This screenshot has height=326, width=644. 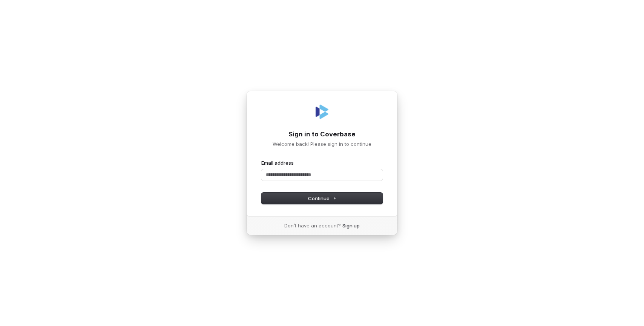 What do you see at coordinates (322, 198) in the screenshot?
I see `button: Continue` at bounding box center [322, 198].